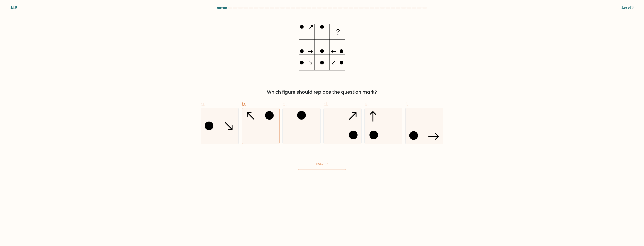  What do you see at coordinates (322, 164) in the screenshot?
I see `button: Next` at bounding box center [322, 164].